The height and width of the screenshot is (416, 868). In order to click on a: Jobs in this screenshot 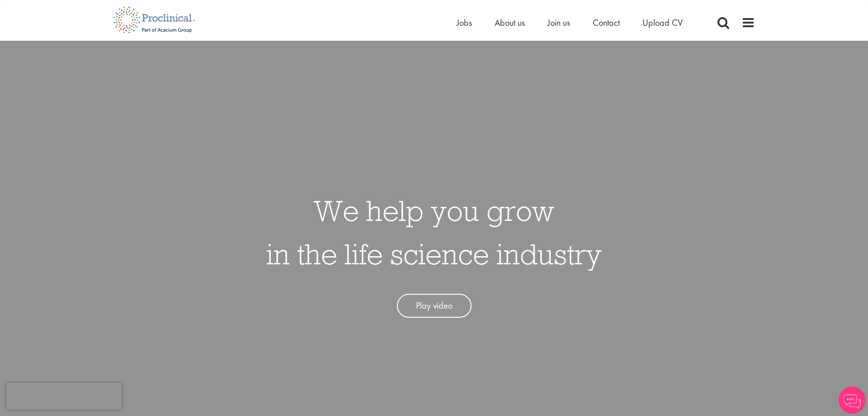, I will do `click(464, 23)`.